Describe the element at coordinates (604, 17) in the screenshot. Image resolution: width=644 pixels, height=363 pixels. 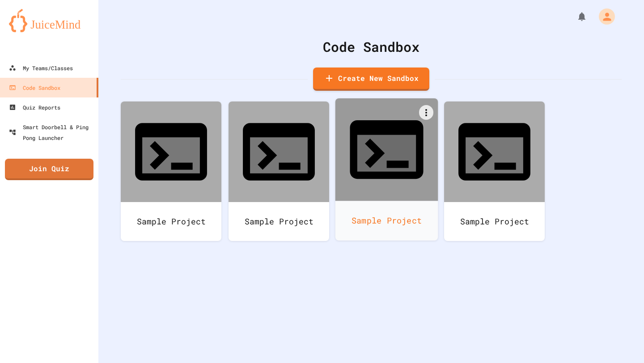
I see `div: My Account` at that location.